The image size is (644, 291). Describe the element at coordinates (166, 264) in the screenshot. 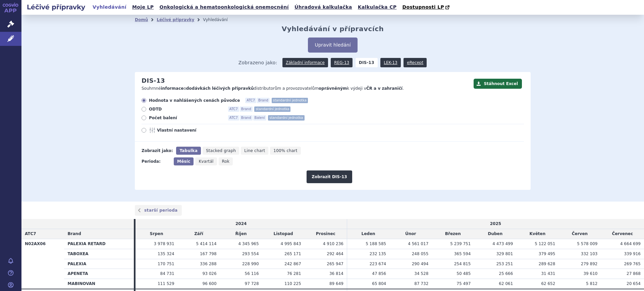

I see `span: 170 751` at that location.